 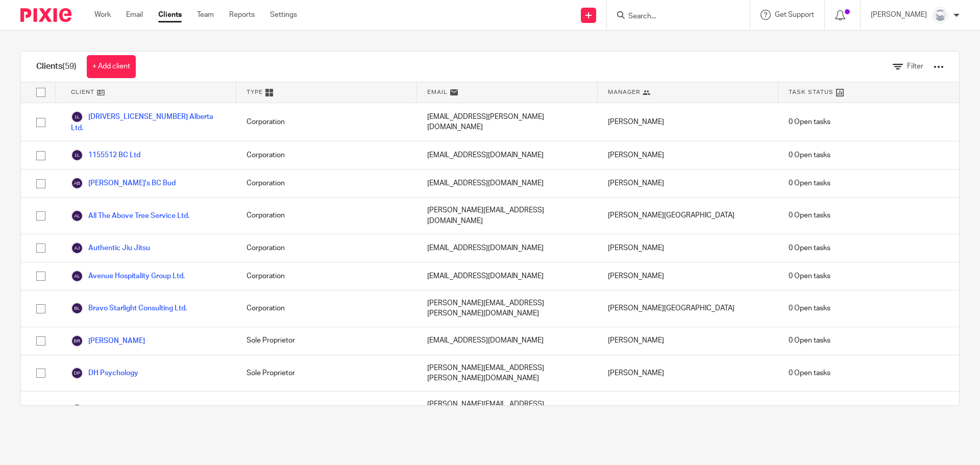 What do you see at coordinates (914, 66) in the screenshot?
I see `span: Filter` at bounding box center [914, 66].